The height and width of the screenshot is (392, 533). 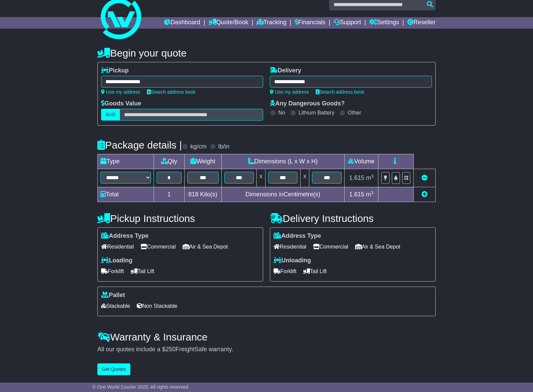 I want to click on label: Any Dangerous Goods?, so click(x=307, y=104).